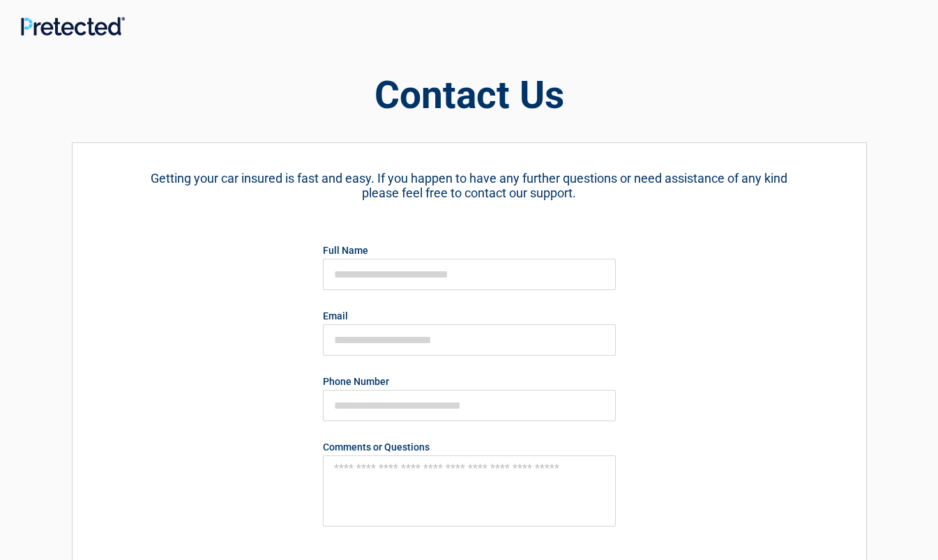  What do you see at coordinates (346, 250) in the screenshot?
I see `label: Full Name` at bounding box center [346, 250].